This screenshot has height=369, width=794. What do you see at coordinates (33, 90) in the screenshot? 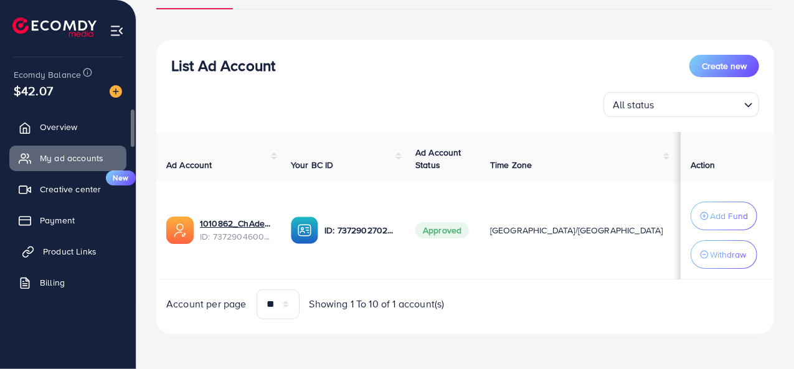
I see `span: $42.07` at bounding box center [33, 90].